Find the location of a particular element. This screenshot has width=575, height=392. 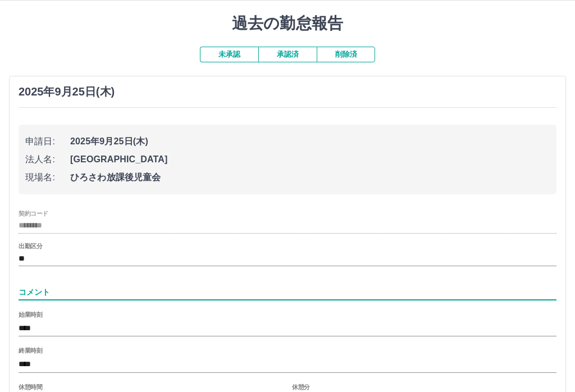

label: 出勤区分 is located at coordinates (30, 246).